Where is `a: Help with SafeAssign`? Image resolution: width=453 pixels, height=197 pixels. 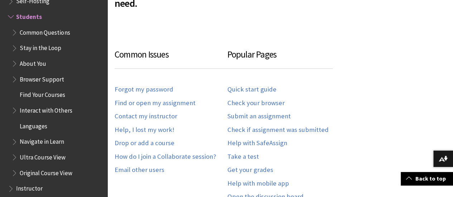 a: Help with SafeAssign is located at coordinates (257, 143).